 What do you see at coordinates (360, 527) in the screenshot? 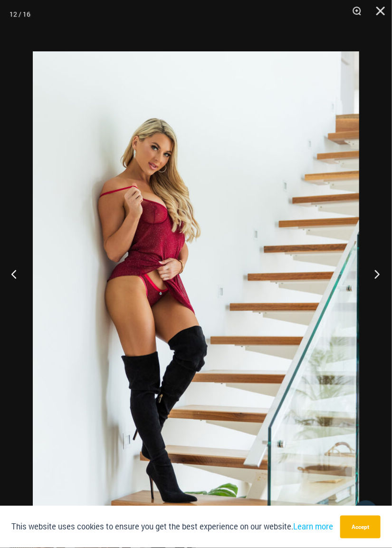
I see `button: Accept` at bounding box center [360, 527].